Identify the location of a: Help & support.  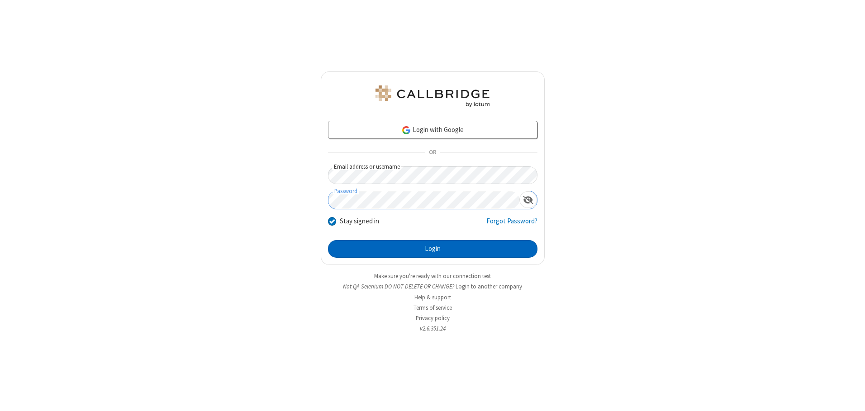
(433, 297).